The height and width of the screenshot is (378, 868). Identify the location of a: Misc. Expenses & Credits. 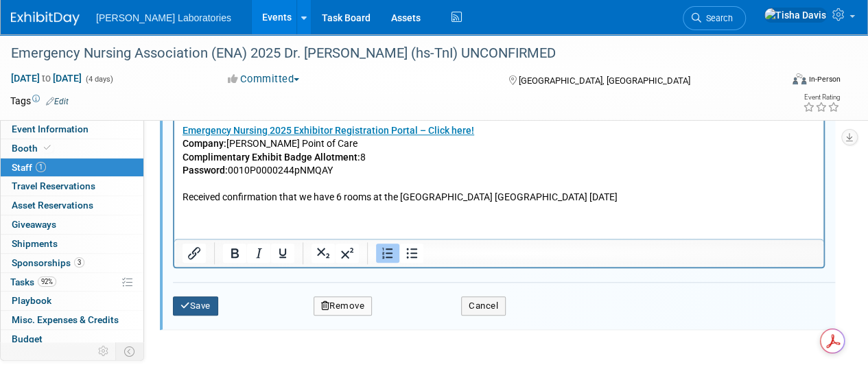
(72, 320).